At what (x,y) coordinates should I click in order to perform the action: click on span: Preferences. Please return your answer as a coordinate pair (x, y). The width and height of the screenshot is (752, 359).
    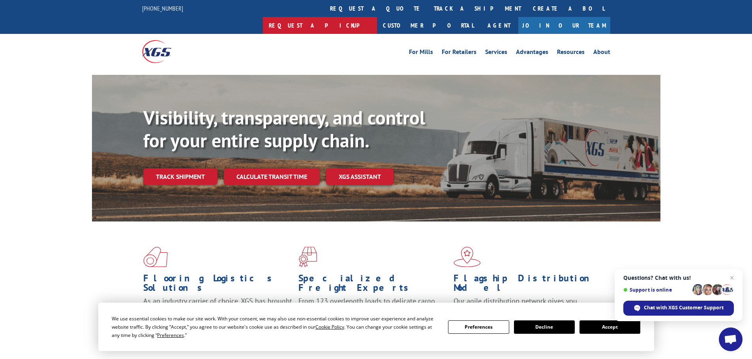
    Looking at the image, I should click on (170, 335).